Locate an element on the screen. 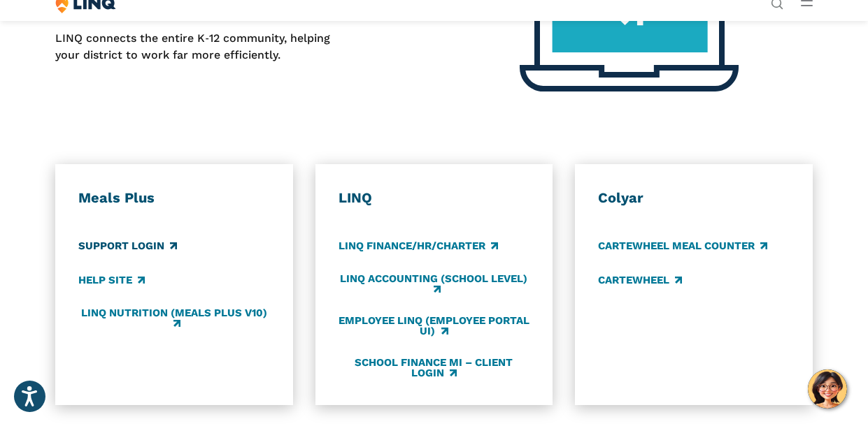 Image resolution: width=868 pixels, height=426 pixels. a: CARTEWHEEL Meal Counter is located at coordinates (682, 247).